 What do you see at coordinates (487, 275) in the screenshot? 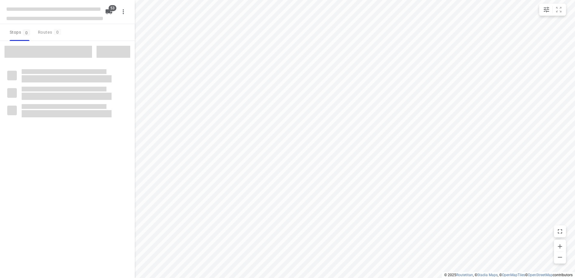
I see `a: Stadia Maps` at bounding box center [487, 275].